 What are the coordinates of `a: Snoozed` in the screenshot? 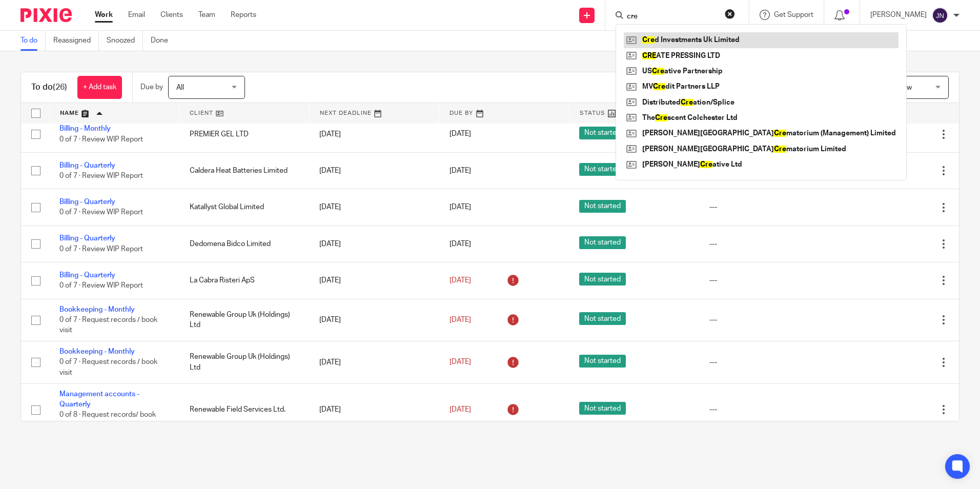 It's located at (125, 40).